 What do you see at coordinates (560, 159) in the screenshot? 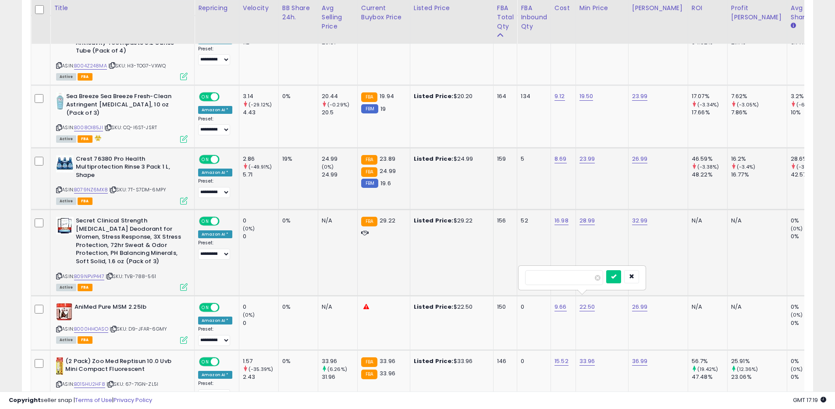
I see `a: 8.69` at bounding box center [560, 159].